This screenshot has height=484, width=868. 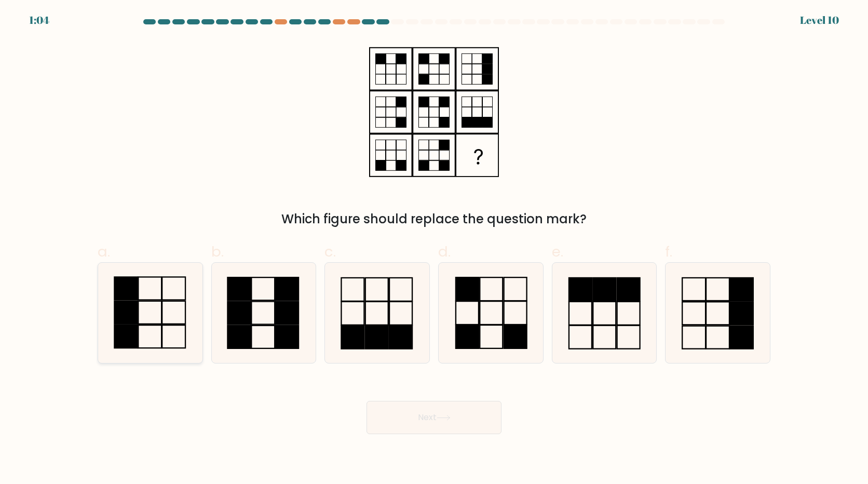 I want to click on button: Next, so click(x=434, y=417).